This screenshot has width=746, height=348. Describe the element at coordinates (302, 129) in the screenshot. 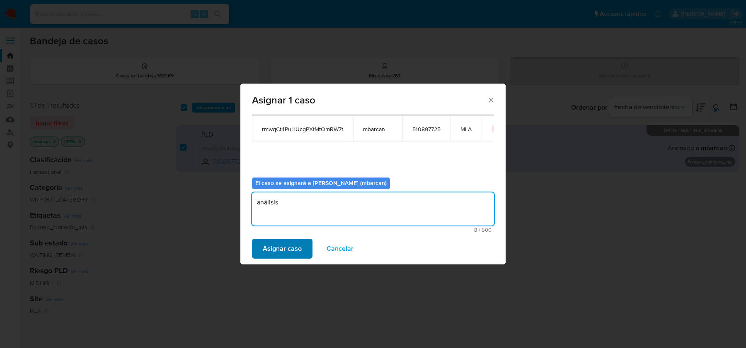

I see `span: rmwqCt4PuHUcgPXtMtOmRW7t` at that location.